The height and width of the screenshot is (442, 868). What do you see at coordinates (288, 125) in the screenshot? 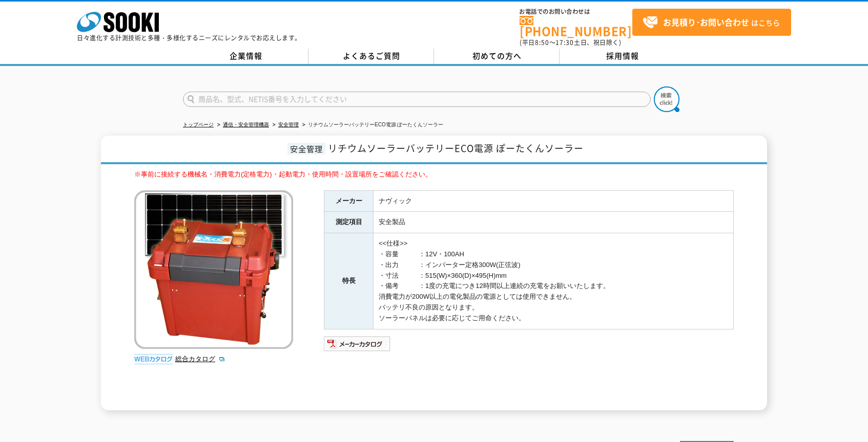
I see `a: 安全管理` at bounding box center [288, 125].